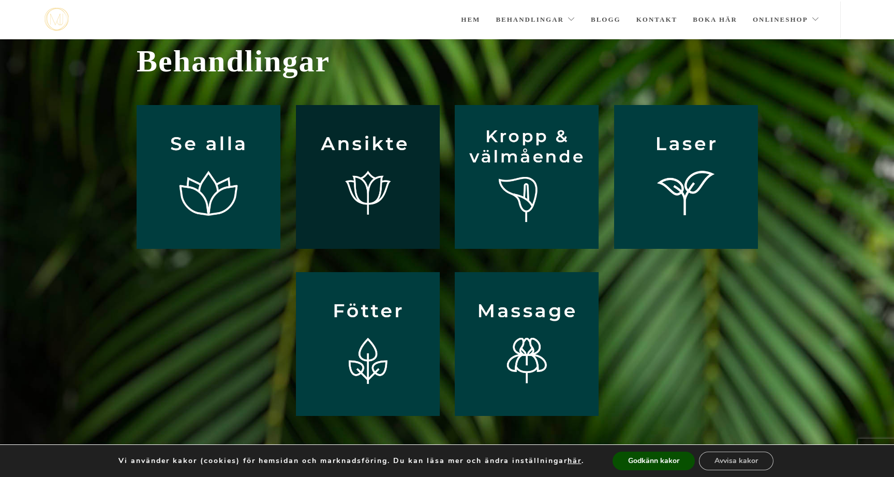  Describe the element at coordinates (351, 461) in the screenshot. I see `p: Vi använder kakor (cookies) för hemsidan och marknadsföring. Du kan läsa mer och ändra inställnin...` at that location.